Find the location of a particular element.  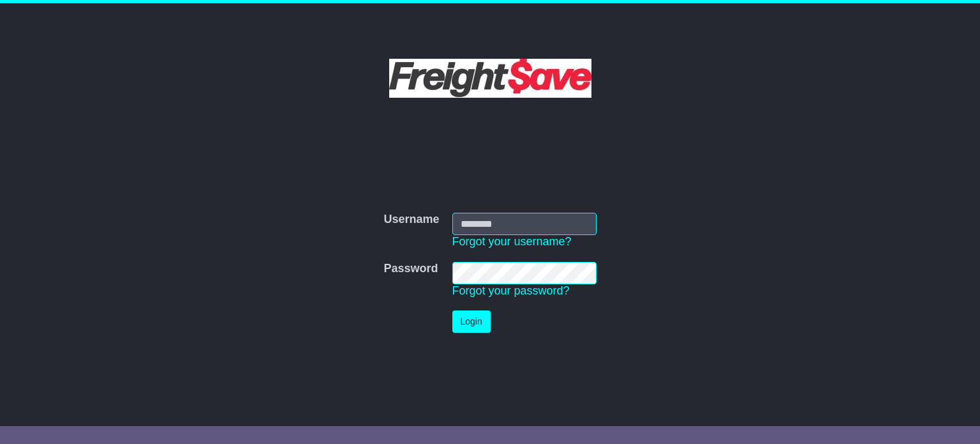

label: Username is located at coordinates (411, 220).